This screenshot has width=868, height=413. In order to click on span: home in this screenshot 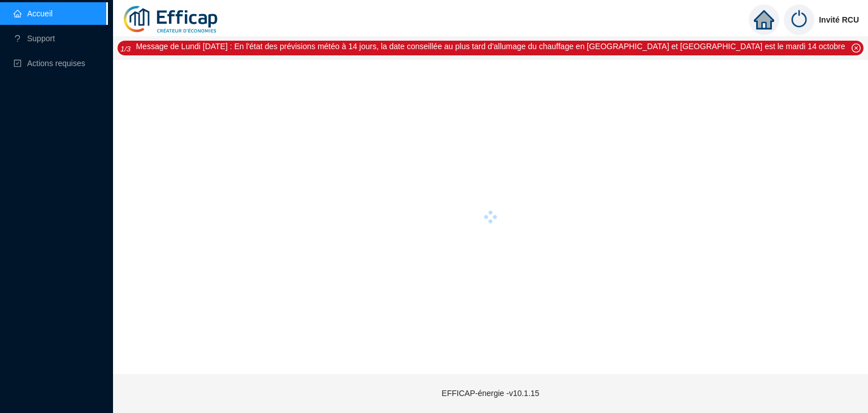, I will do `click(764, 20)`.